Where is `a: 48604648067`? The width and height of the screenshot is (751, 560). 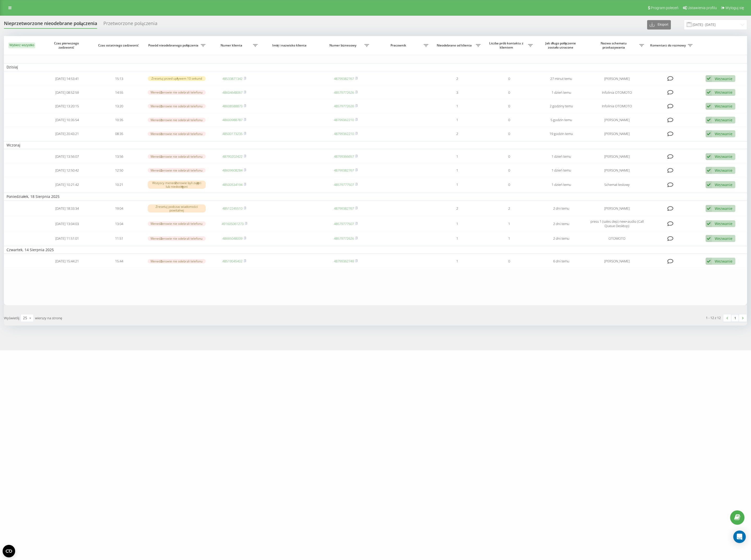
a: 48604648067 is located at coordinates (232, 92).